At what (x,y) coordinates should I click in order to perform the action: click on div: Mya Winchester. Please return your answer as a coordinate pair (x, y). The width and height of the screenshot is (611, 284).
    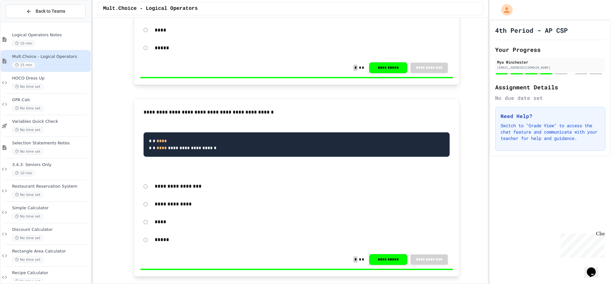
    Looking at the image, I should click on (550, 62).